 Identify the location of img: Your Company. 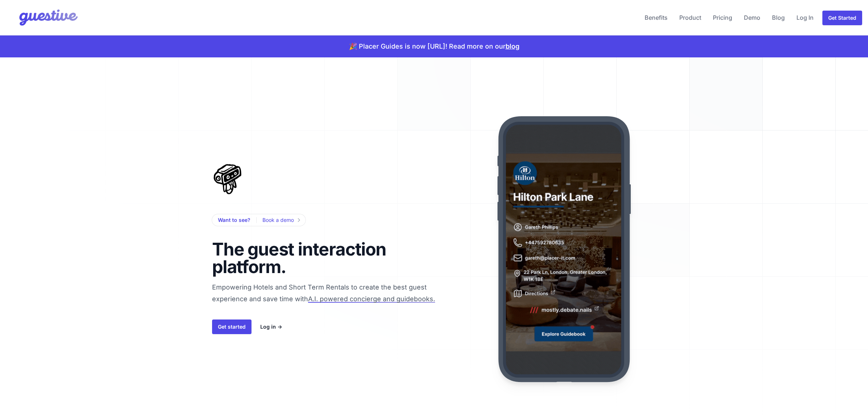
(43, 17).